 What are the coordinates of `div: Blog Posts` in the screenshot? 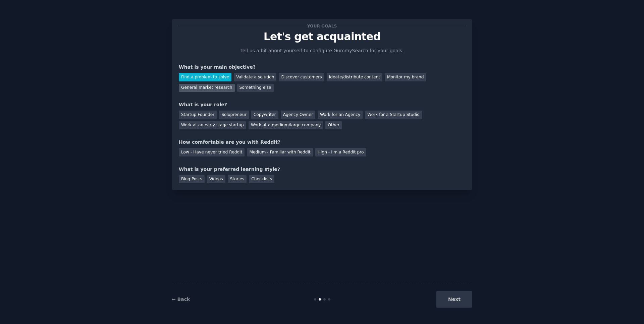 It's located at (191, 179).